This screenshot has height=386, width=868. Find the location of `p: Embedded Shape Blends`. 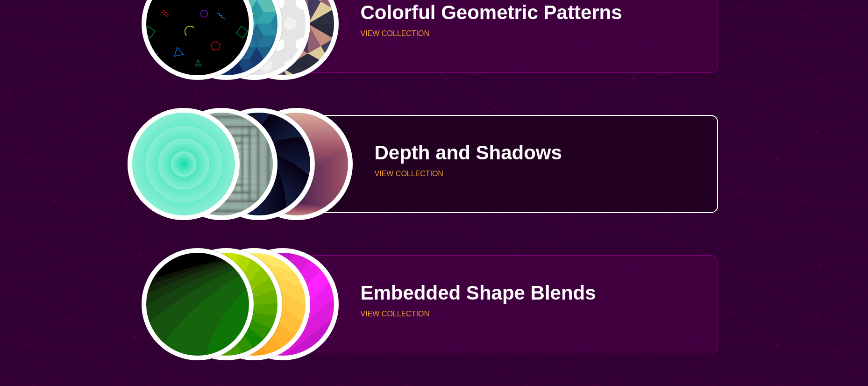

p: Embedded Shape Blends is located at coordinates (529, 293).